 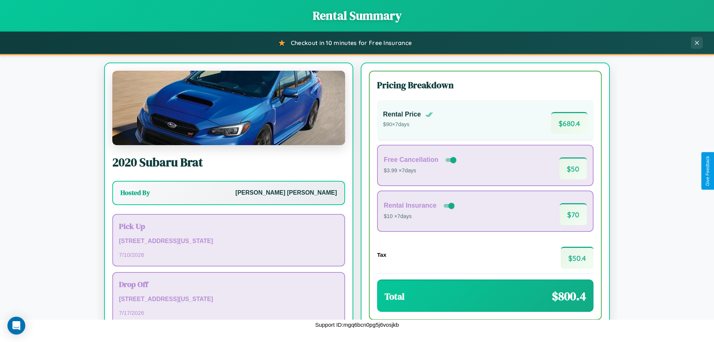 I want to click on h4: Rental Insurance, so click(x=410, y=205).